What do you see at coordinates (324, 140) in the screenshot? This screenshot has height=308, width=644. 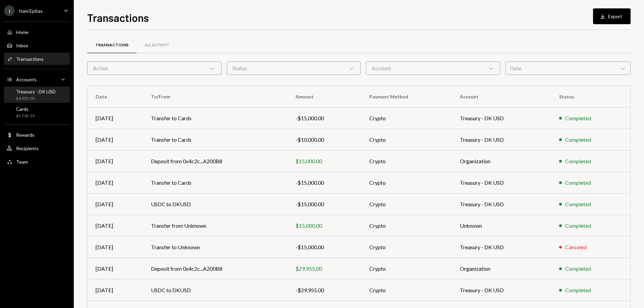 I see `div: -$10,000.00` at bounding box center [324, 140].